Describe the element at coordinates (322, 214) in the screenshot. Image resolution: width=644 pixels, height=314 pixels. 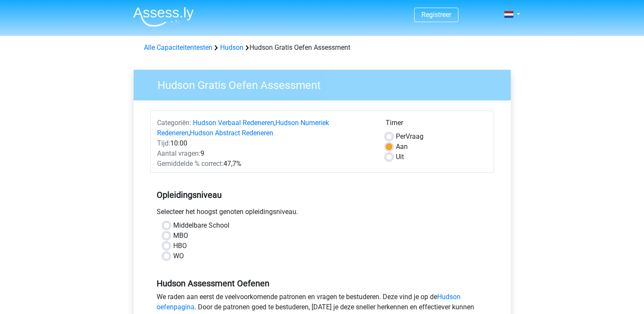
I see `div: Selecteer het hoogst genoten opleidingsniveau.` at that location.